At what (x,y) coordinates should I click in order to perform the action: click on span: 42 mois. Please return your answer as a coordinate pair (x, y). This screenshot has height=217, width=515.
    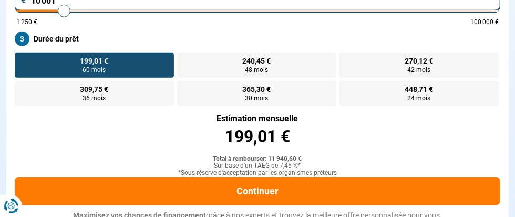
    Looking at the image, I should click on (419, 70).